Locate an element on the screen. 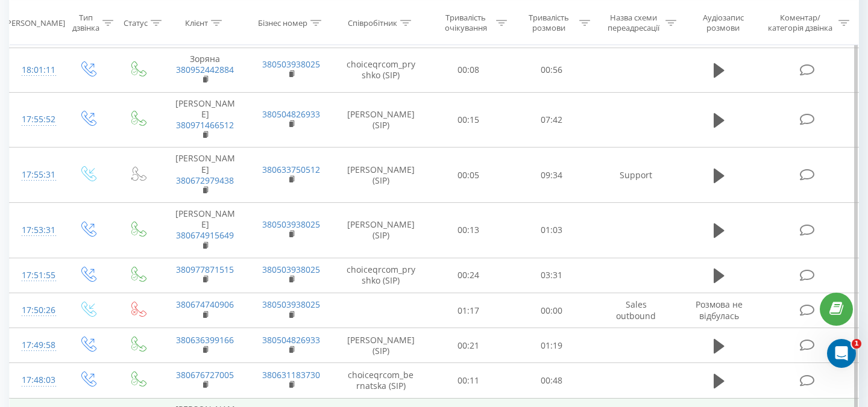 Image resolution: width=868 pixels, height=407 pixels. td: 00:08 is located at coordinates (469, 70).